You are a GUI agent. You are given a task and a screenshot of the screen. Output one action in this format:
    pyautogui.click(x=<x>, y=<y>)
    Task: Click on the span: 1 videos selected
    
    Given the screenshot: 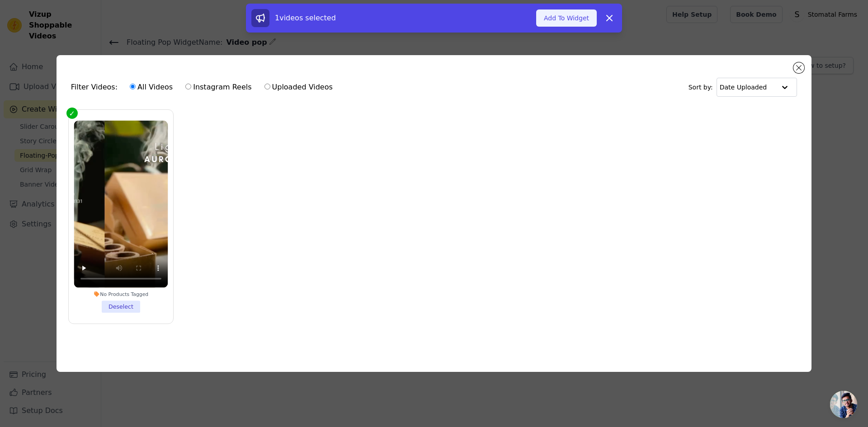 What is the action you would take?
    pyautogui.click(x=305, y=18)
    